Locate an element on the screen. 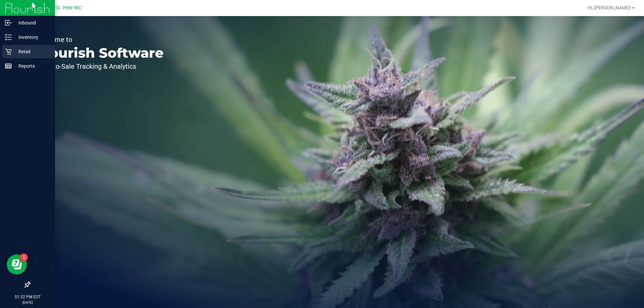 This screenshot has width=644, height=308. span: St. Pete WC is located at coordinates (69, 8).